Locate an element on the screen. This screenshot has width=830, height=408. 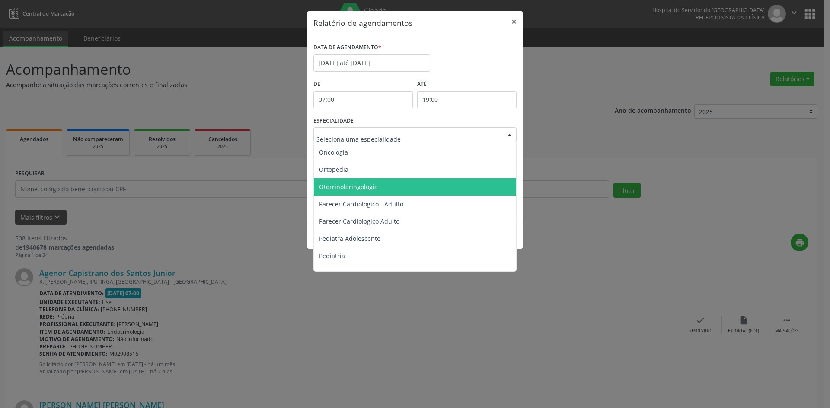
input: Selecione uma data ou intervalo is located at coordinates (372, 63).